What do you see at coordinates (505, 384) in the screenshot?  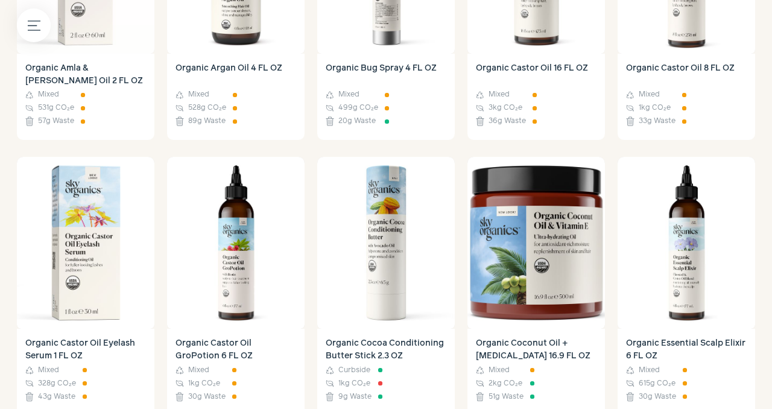 I see `span: 2kg CO₂e` at bounding box center [505, 384].